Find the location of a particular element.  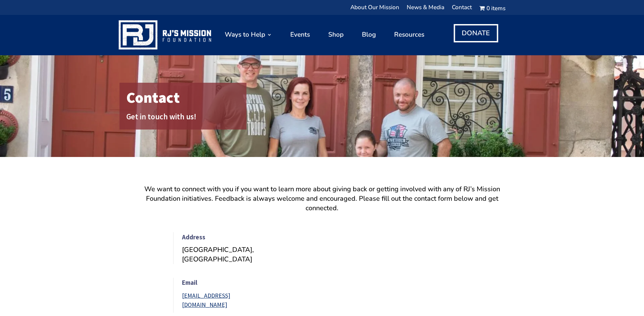

a: Events is located at coordinates (300, 35).